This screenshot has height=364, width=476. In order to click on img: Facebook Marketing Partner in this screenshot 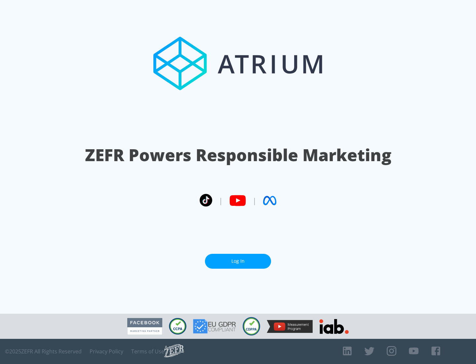, I will do `click(145, 326)`.